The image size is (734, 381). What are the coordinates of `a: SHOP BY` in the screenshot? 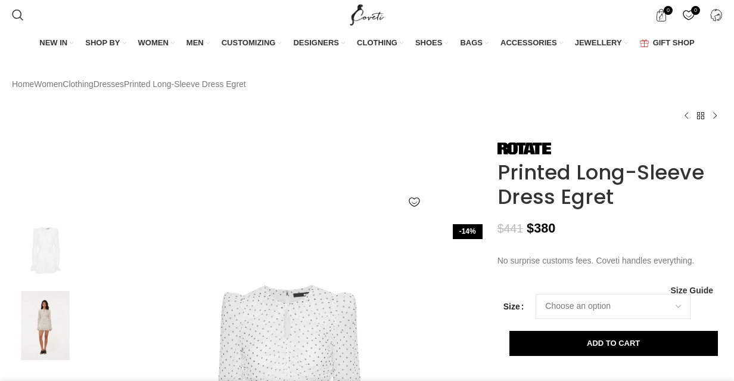 It's located at (105, 43).